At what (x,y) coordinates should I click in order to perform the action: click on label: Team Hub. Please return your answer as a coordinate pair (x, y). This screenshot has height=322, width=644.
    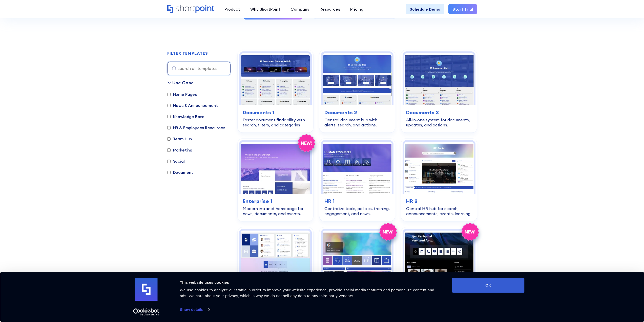
    Looking at the image, I should click on (180, 139).